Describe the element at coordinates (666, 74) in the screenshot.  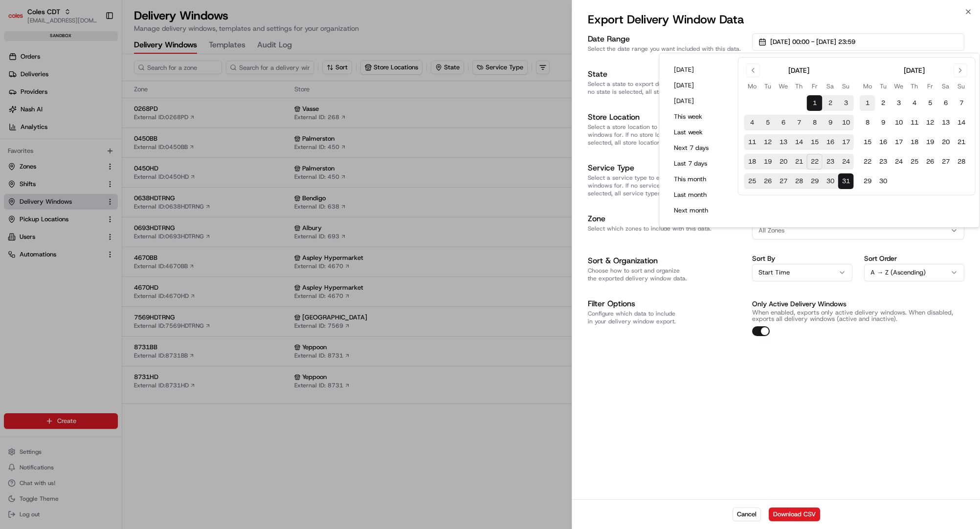
I see `h3: State` at that location.